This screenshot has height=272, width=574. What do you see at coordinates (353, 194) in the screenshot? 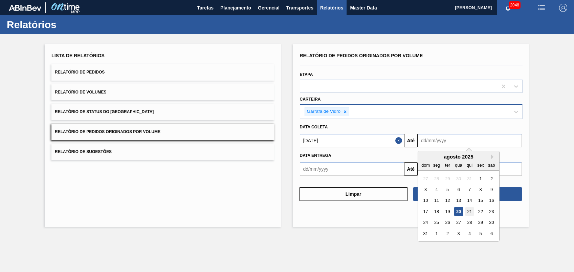
I see `button: Limpar` at bounding box center [353, 194].